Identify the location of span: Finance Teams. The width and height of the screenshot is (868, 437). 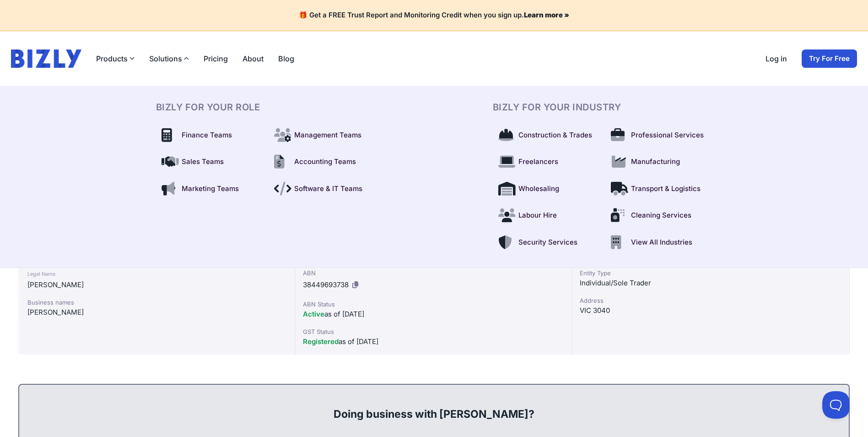
(207, 135).